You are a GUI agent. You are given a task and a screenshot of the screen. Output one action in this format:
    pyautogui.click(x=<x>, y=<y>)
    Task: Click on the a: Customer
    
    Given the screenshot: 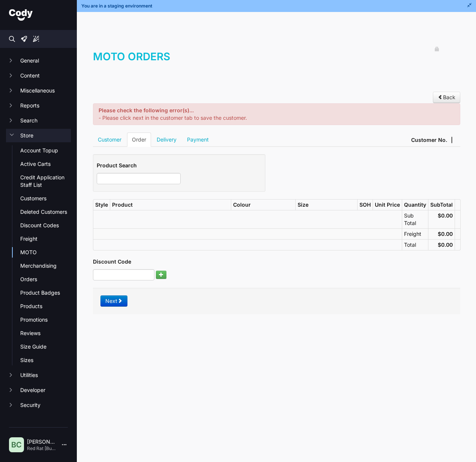 What is the action you would take?
    pyautogui.click(x=109, y=140)
    